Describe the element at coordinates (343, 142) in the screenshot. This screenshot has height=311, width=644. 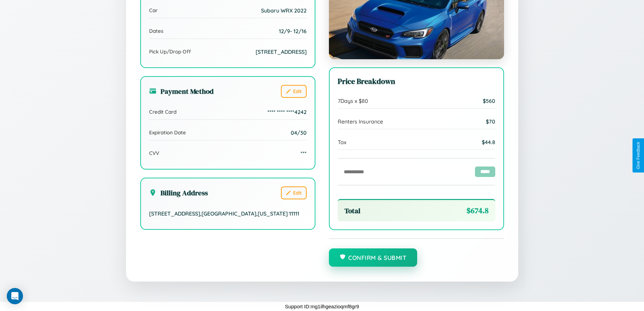
I see `span: Tax` at that location.